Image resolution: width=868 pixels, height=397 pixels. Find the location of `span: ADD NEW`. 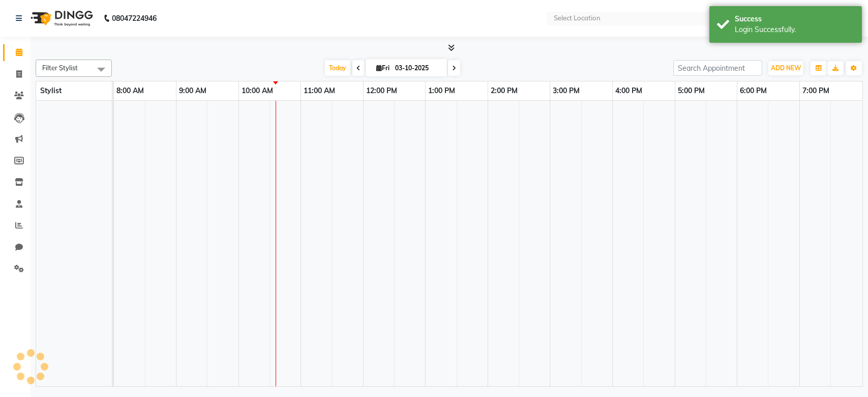

span: ADD NEW is located at coordinates (786, 67).